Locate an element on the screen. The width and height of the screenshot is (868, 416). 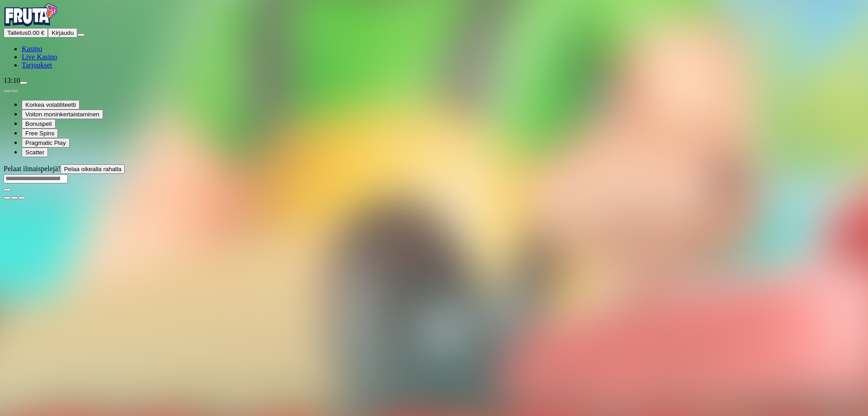
button: Korkea volatiliteetti is located at coordinates (51, 104).